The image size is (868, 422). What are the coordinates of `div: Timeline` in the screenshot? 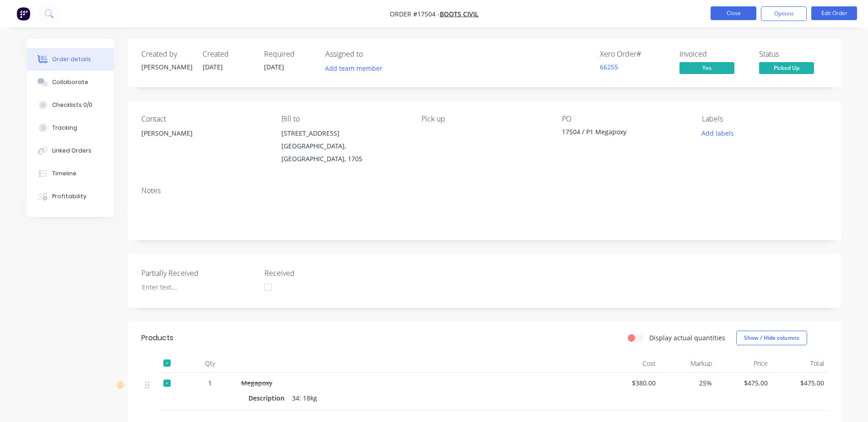 It's located at (64, 173).